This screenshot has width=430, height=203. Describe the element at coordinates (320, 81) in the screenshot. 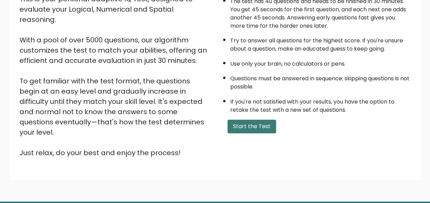

I see `li: Questions must be answered in sequence; skipping questions is not possible.` at that location.